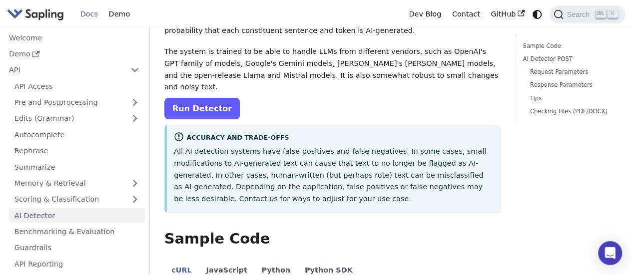  Describe the element at coordinates (332, 239) in the screenshot. I see `h2: Sample Code` at that location.